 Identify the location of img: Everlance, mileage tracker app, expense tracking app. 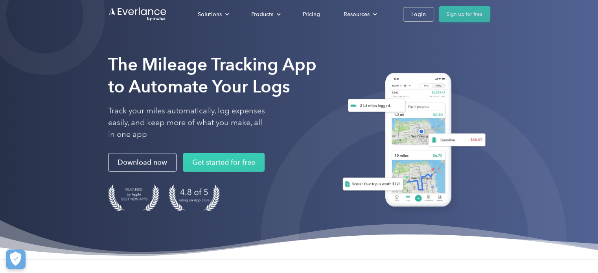
(411, 141).